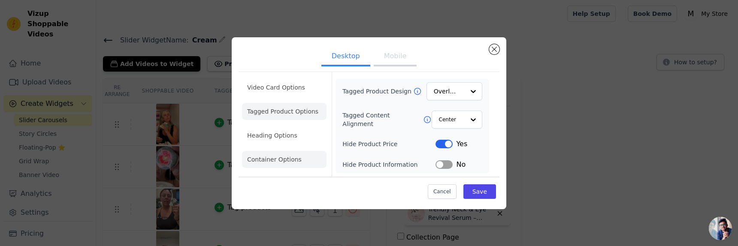 The image size is (738, 246). I want to click on span: Yes, so click(462, 144).